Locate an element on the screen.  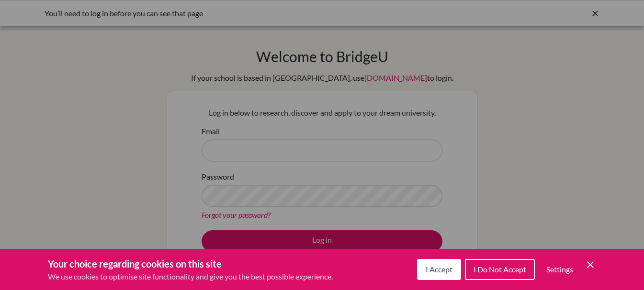
p: We use cookies to optimise site functionality and give you the best possible experience. is located at coordinates (190, 277).